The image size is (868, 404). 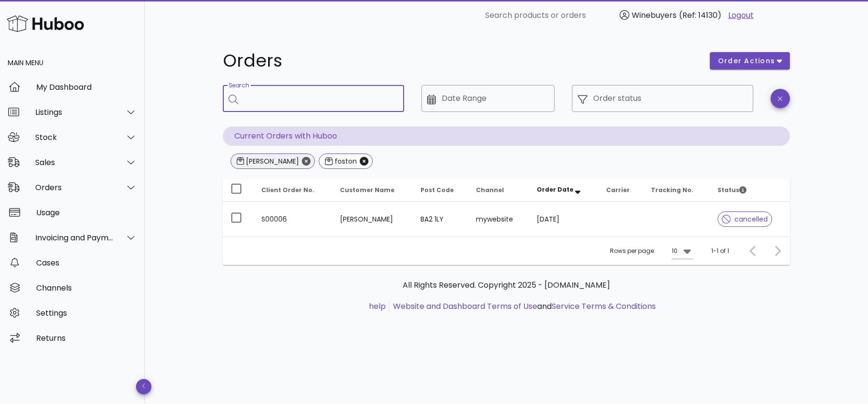 I want to click on div: Usage, so click(x=86, y=212).